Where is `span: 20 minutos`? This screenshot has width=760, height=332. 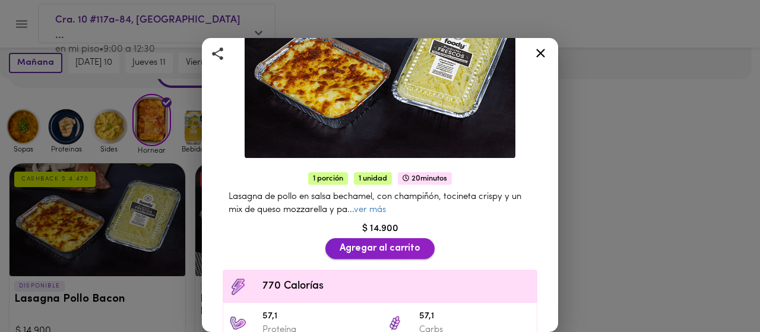
span: 20 minutos is located at coordinates (425, 178).